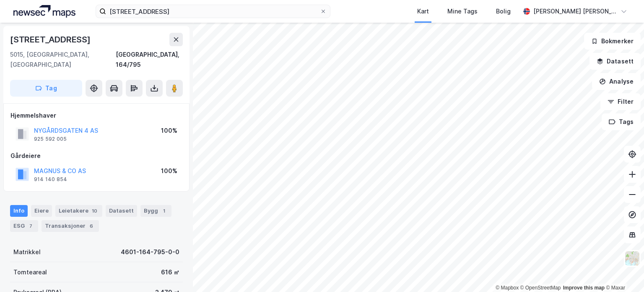 The height and width of the screenshot is (292, 644). Describe the element at coordinates (42, 211) in the screenshot. I see `div: Eiere` at that location.